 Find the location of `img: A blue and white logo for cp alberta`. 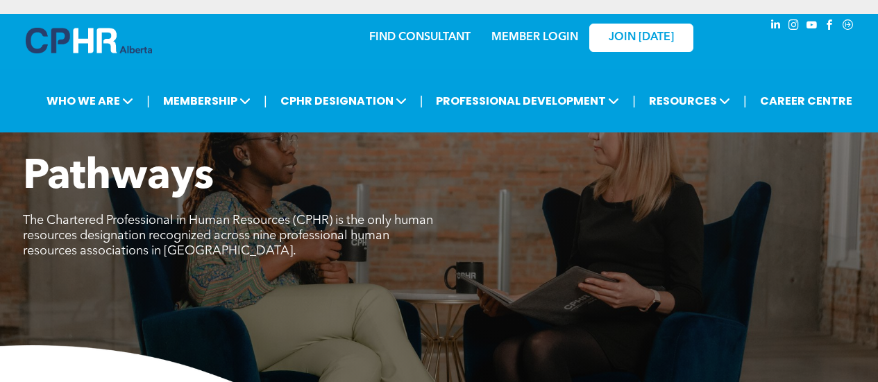

img: A blue and white logo for cp alberta is located at coordinates (89, 40).